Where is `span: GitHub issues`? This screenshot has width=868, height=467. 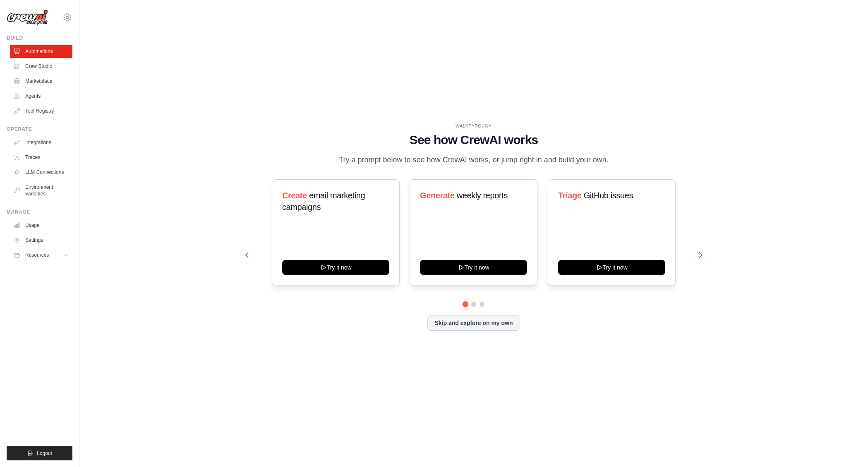
span: GitHub issues is located at coordinates (608, 195).